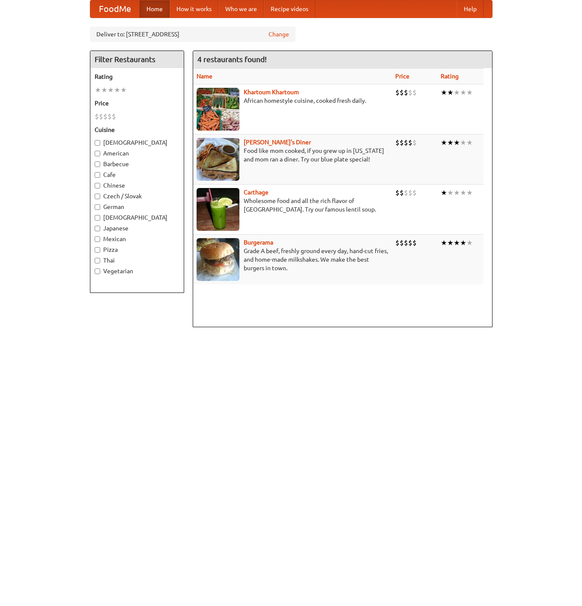  What do you see at coordinates (137, 207) in the screenshot?
I see `label: German` at bounding box center [137, 207].